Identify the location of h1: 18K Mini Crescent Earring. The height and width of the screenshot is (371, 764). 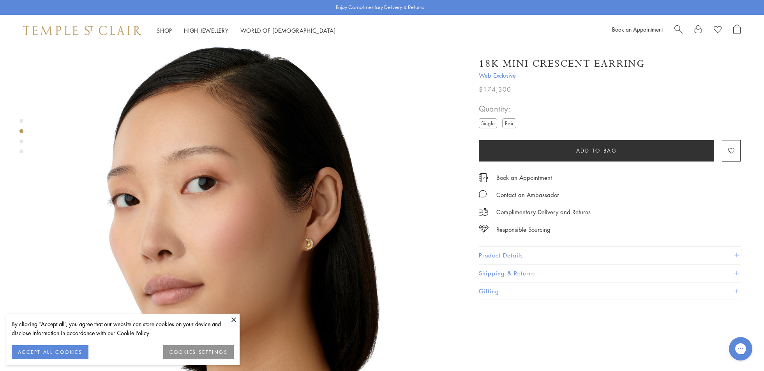
(562, 64).